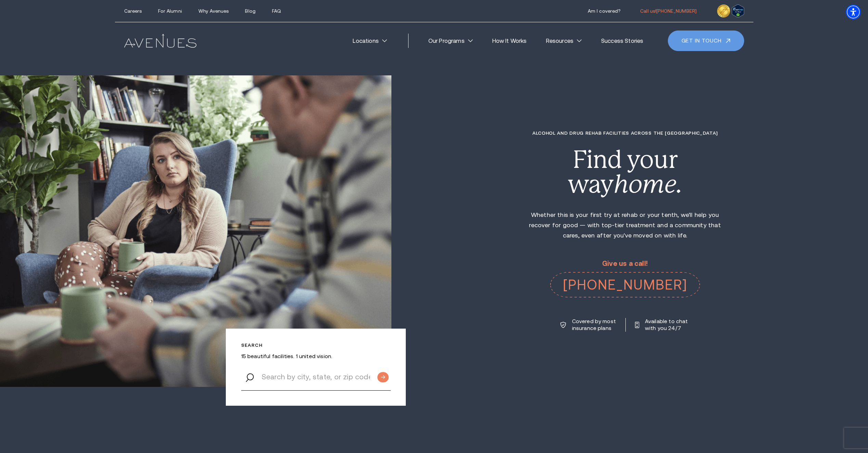  What do you see at coordinates (564, 41) in the screenshot?
I see `a: Resources` at bounding box center [564, 41].